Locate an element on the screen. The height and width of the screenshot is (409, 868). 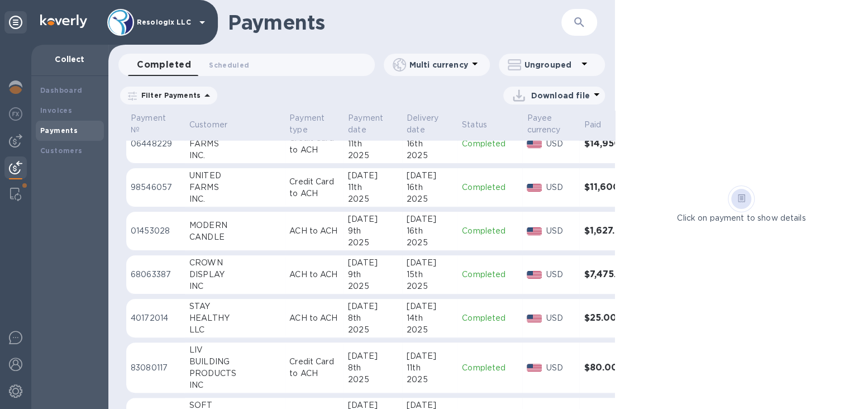
p: Status is located at coordinates (475, 124).